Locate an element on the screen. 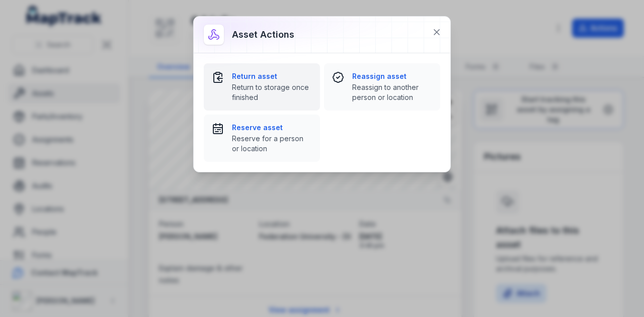 Image resolution: width=644 pixels, height=317 pixels. button: Return assetReturn to storage once finished is located at coordinates (262, 87).